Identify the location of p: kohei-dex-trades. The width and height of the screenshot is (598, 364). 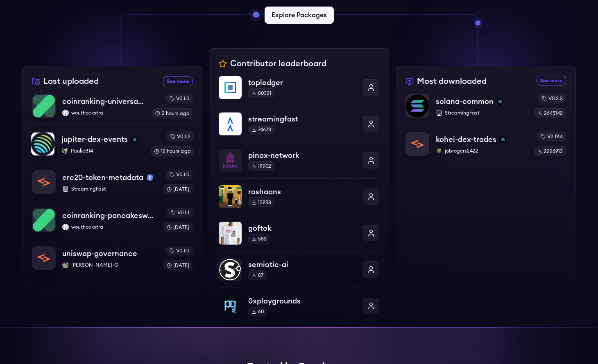
(466, 140).